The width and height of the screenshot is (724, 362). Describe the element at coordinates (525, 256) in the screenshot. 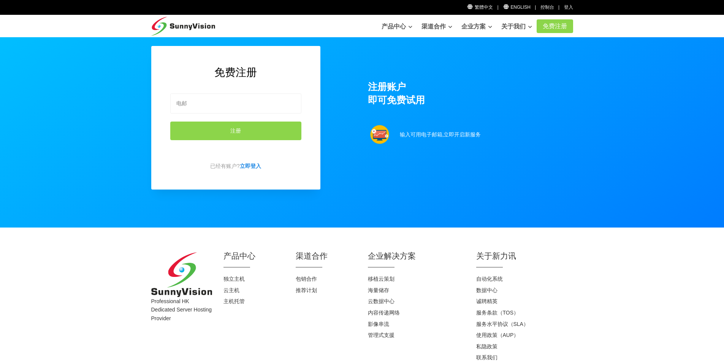

I see `h2: 关于新力讯` at that location.